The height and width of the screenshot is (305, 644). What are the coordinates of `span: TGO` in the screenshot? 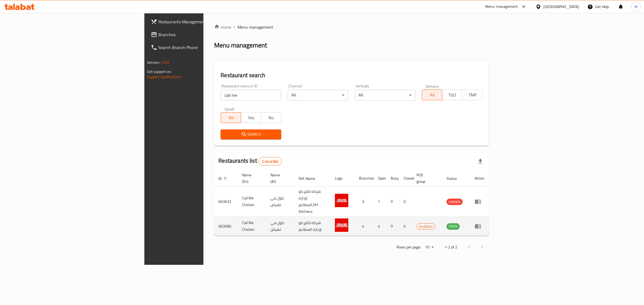 It's located at (452, 95).